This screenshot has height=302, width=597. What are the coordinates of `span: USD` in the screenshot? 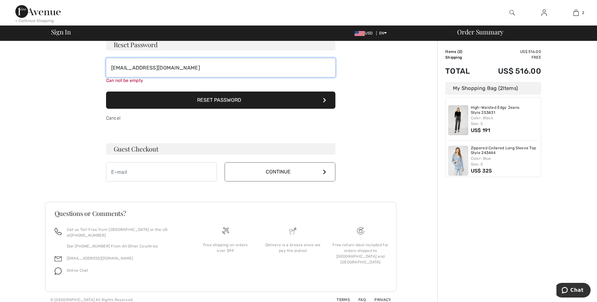 It's located at (364, 33).